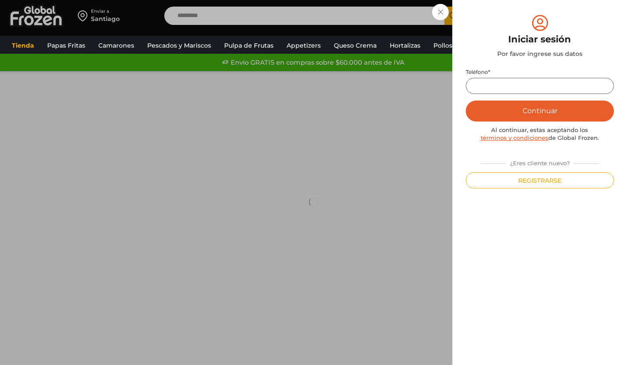 The image size is (627, 365). What do you see at coordinates (540, 23) in the screenshot?
I see `img: tabler-icon-user-circle.svg` at bounding box center [540, 23].